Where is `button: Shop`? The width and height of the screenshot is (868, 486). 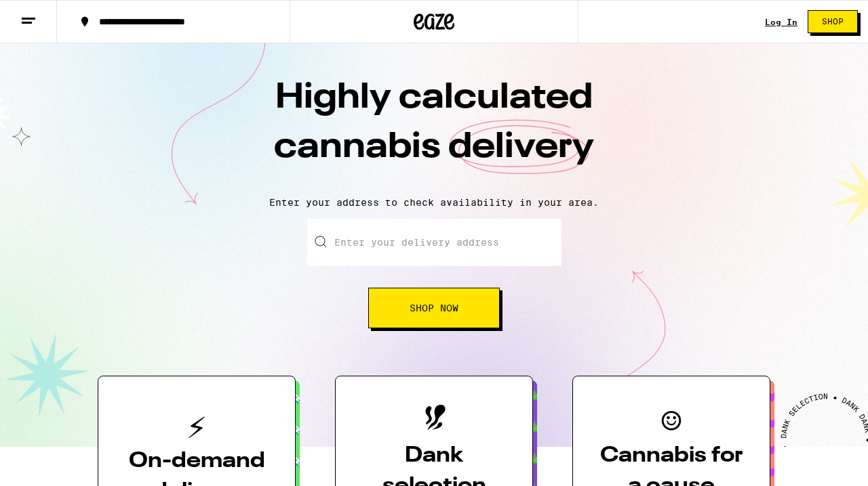 button: Shop is located at coordinates (832, 22).